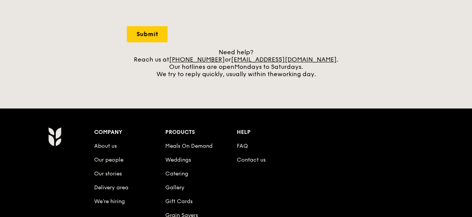 This screenshot has height=217, width=472. What do you see at coordinates (297, 74) in the screenshot?
I see `span: working day.` at bounding box center [297, 74].